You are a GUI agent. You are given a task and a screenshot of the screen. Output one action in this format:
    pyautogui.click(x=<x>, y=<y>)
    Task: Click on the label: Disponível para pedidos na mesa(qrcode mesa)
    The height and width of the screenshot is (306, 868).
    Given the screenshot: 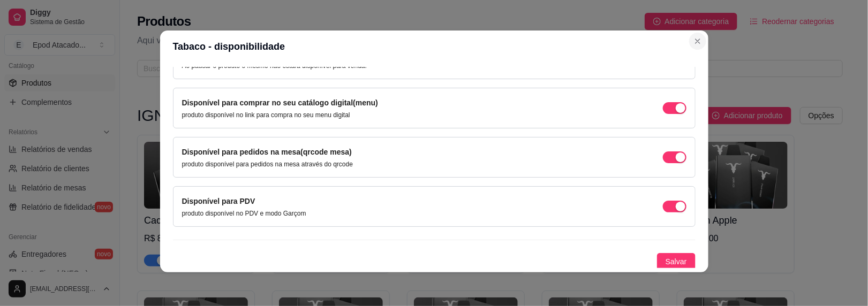 What is the action you would take?
    pyautogui.click(x=267, y=152)
    